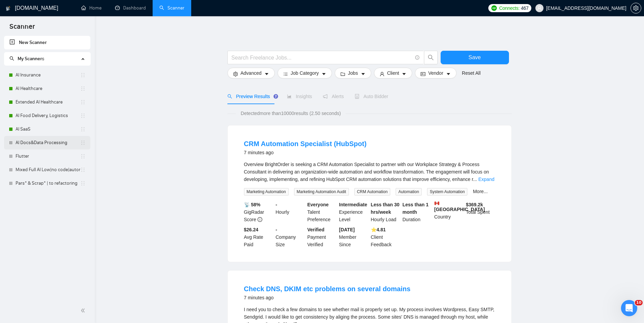 The height and width of the screenshot is (323, 644). Describe the element at coordinates (480, 191) in the screenshot. I see `a: More...` at that location.